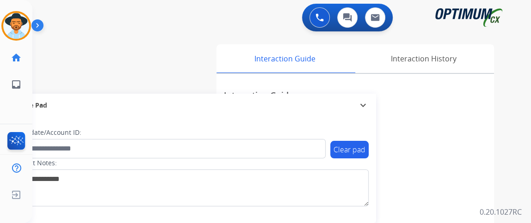 The height and width of the screenshot is (223, 531). Describe the element at coordinates (34, 163) in the screenshot. I see `label: Contact Notes:` at that location.